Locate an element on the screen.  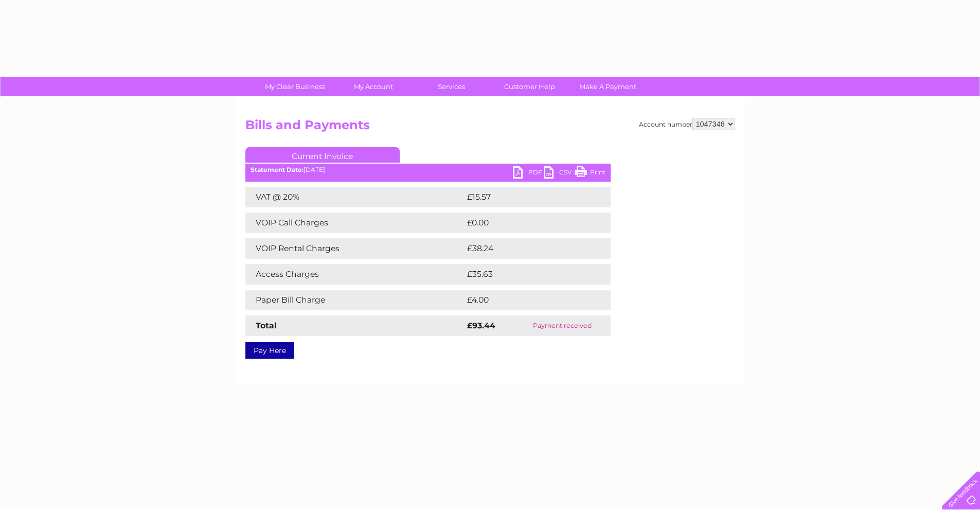
b: Statement Date: is located at coordinates (276, 170).